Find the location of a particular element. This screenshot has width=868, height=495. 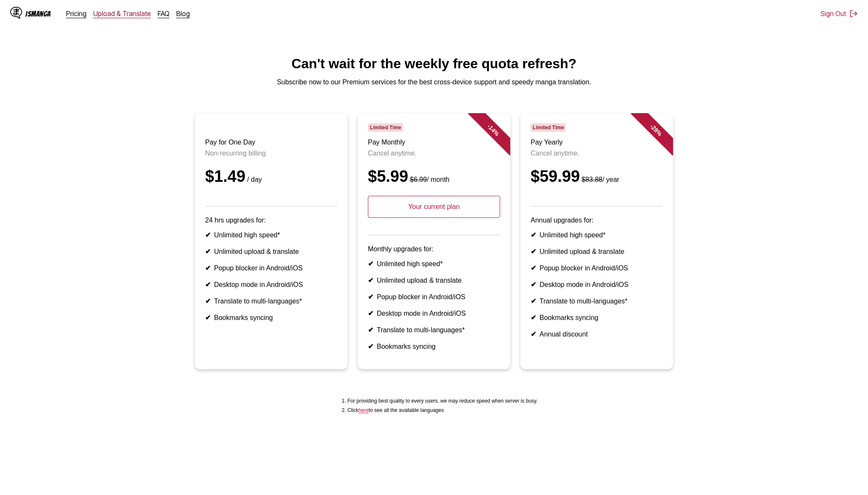

div: $5.99 is located at coordinates (434, 176).